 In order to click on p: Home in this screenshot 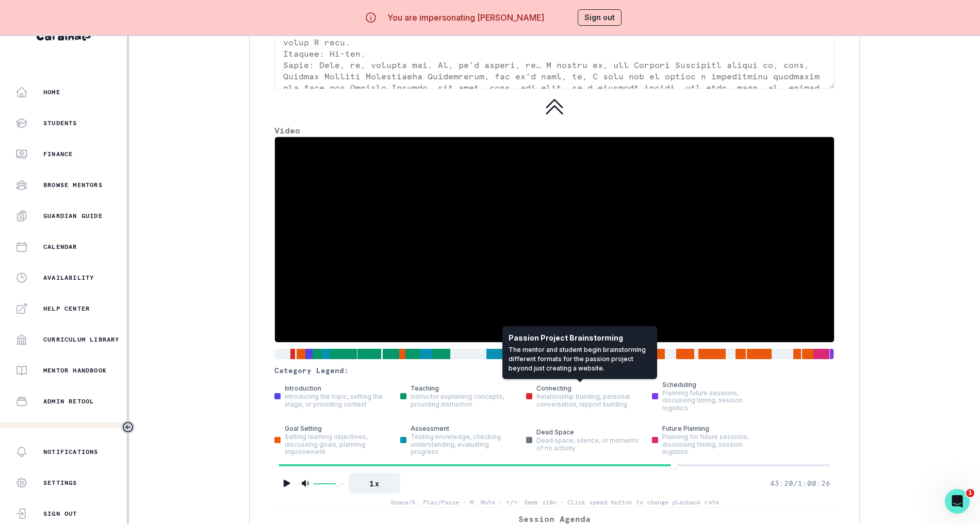, I will do `click(52, 92)`.